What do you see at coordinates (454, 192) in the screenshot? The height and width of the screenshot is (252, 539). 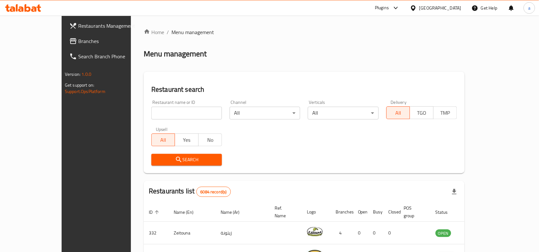 I see `div: Export file` at bounding box center [454, 192].